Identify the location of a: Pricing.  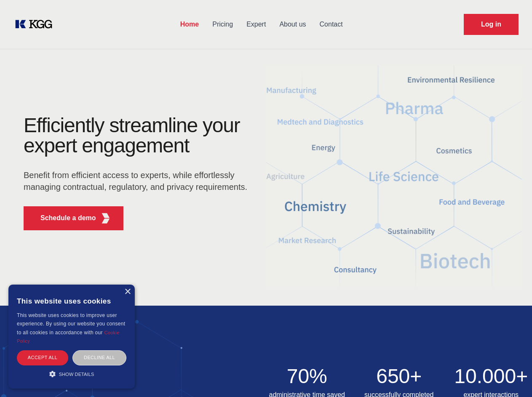
(223, 24).